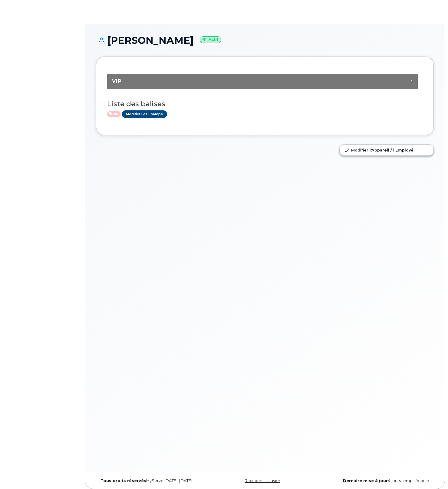 This screenshot has width=448, height=489. Describe the element at coordinates (123, 481) in the screenshot. I see `strong: Tous droits réservés` at that location.